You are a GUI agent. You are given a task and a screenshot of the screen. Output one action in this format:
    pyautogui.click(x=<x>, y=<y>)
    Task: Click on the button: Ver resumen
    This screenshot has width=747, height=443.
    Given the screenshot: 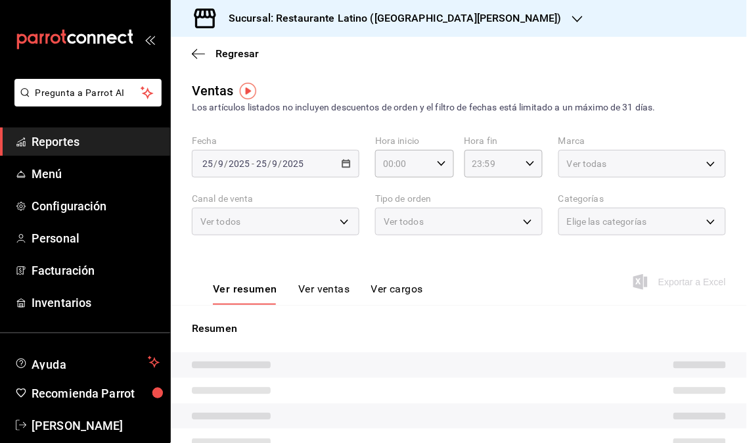 What is the action you would take?
    pyautogui.click(x=245, y=293)
    